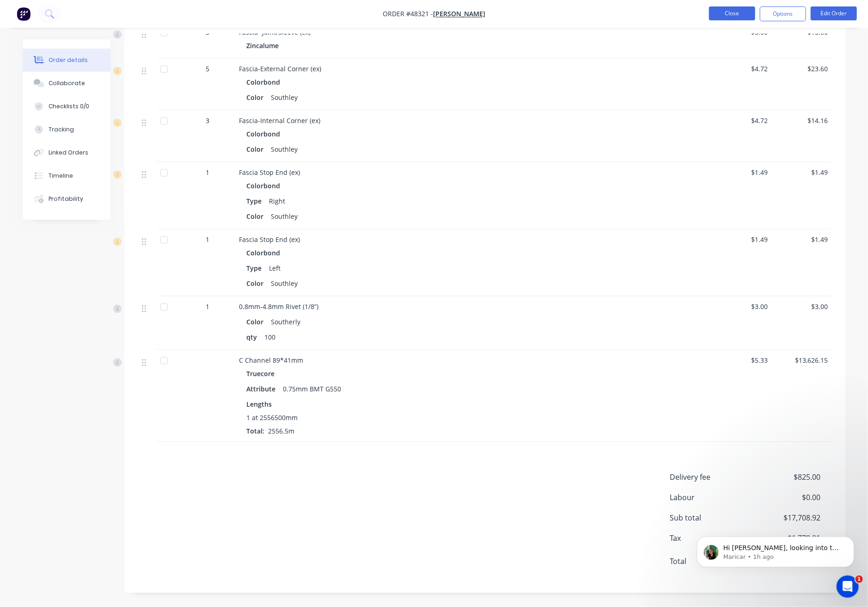  Describe the element at coordinates (61, 129) in the screenshot. I see `div: Tracking` at that location.